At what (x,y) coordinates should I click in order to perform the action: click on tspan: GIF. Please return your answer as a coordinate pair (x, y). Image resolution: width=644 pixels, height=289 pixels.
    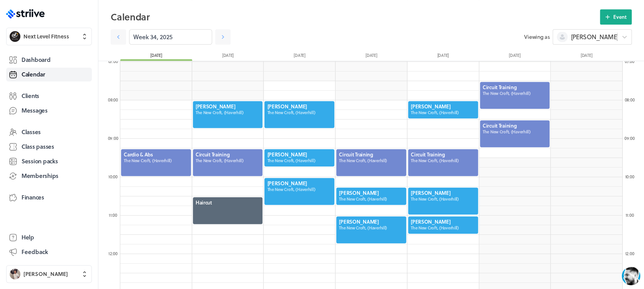
    Looking at the image, I should click on (125, 240).